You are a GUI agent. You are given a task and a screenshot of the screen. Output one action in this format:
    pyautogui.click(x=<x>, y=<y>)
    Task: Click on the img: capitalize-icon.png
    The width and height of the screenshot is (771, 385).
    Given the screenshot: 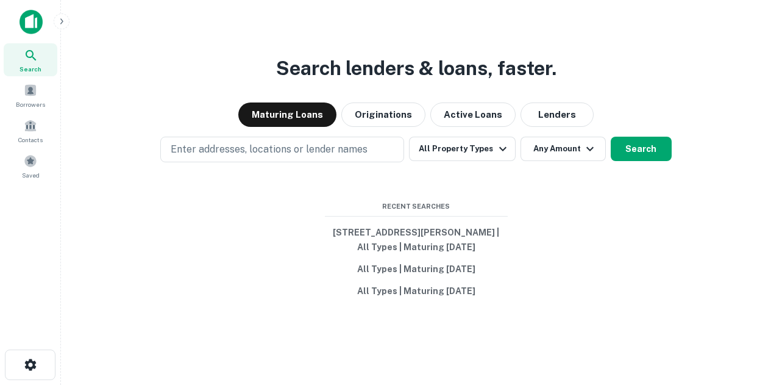 What is the action you would take?
    pyautogui.click(x=31, y=22)
    